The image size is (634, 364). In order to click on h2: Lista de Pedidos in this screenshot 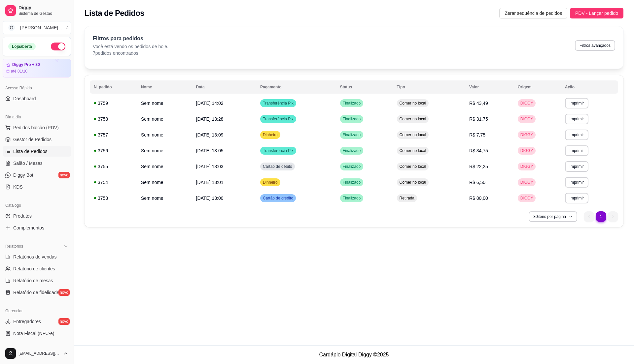, I will do `click(114, 13)`.